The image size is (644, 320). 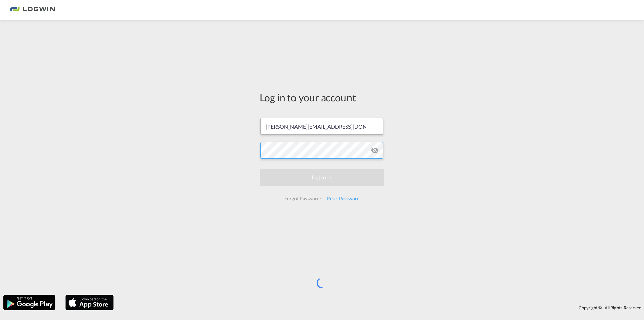 I want to click on img: bc73a0e0d8c111efacd525e4c8ad7d32.png, so click(x=33, y=10).